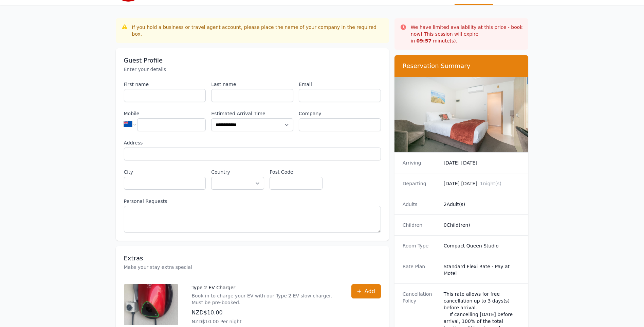 Image resolution: width=644 pixels, height=327 pixels. I want to click on label: Last name, so click(252, 84).